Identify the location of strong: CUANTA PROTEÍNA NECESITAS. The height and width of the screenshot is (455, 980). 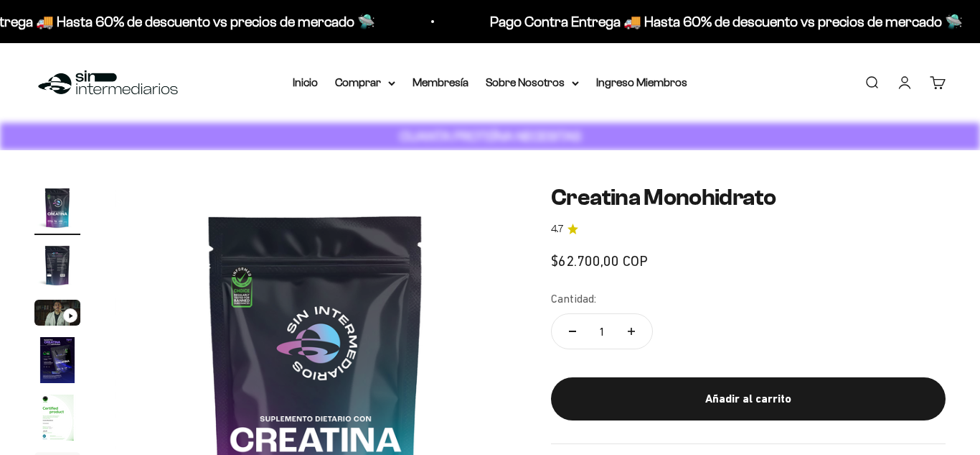
(490, 135).